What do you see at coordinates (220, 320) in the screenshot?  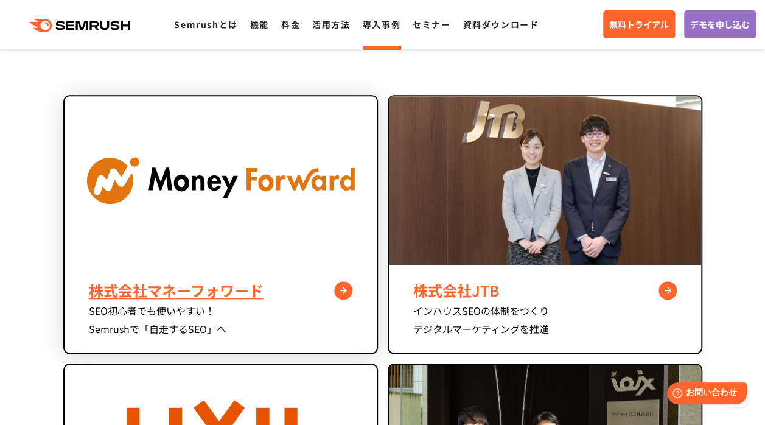 I see `div: SEO初心者でも使いやすい！ Semrushで「自走するSEO」へ` at bounding box center [220, 320].